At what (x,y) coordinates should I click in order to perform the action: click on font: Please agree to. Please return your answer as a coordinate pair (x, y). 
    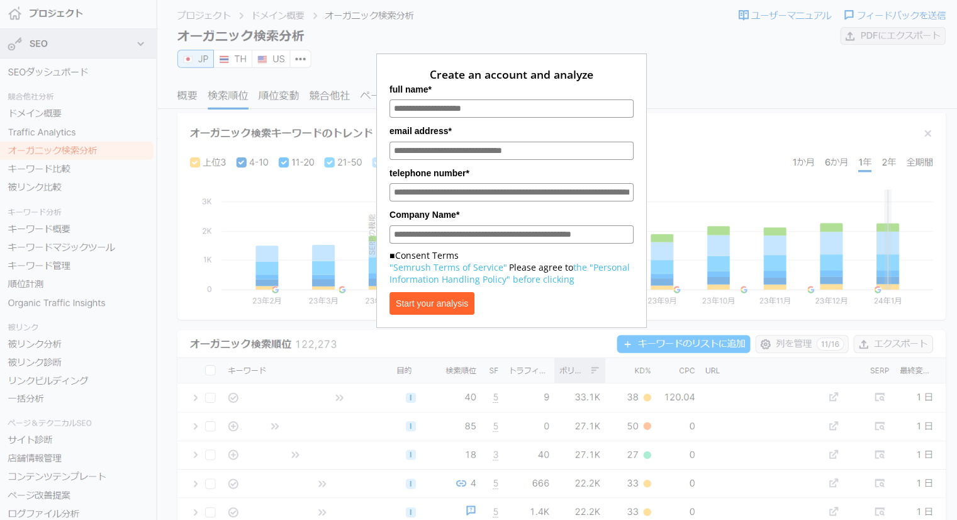
    Looking at the image, I should click on (541, 267).